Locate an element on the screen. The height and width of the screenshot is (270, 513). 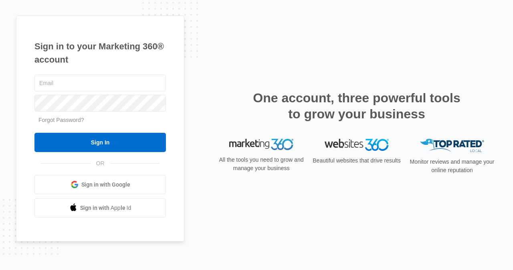
span: Sign in with Apple Id is located at coordinates (106, 208).